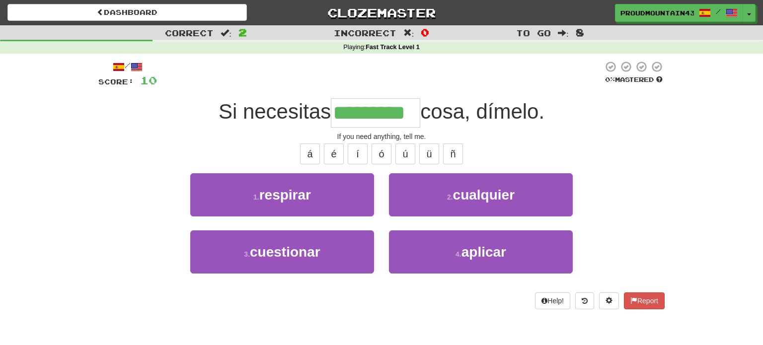 Image resolution: width=763 pixels, height=345 pixels. Describe the element at coordinates (357, 154) in the screenshot. I see `button: í` at that location.